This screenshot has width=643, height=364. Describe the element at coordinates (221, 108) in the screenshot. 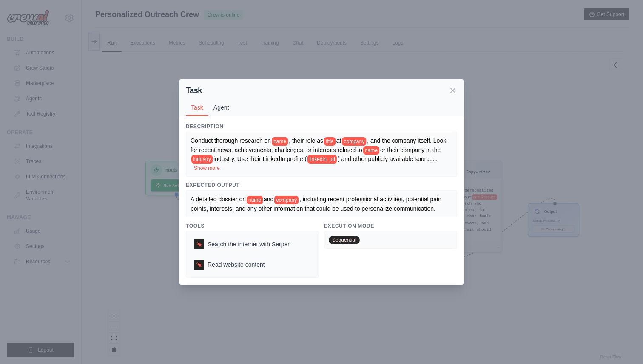

I see `button: Agent` at that location.